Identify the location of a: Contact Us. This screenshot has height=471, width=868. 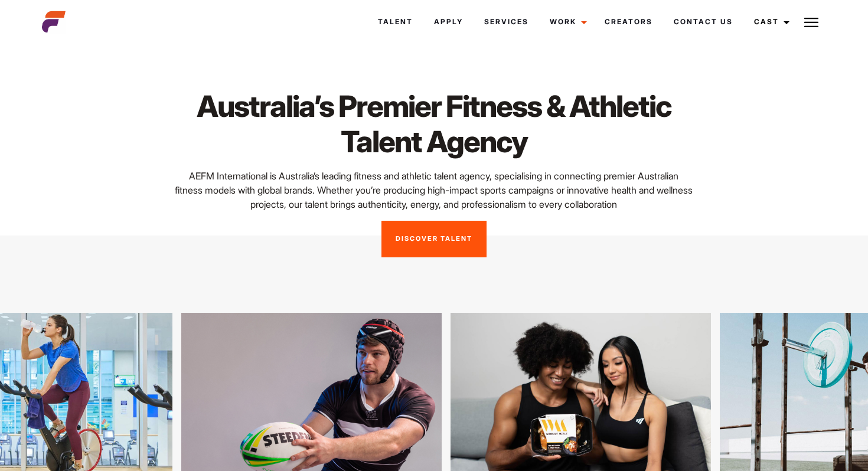
(703, 22).